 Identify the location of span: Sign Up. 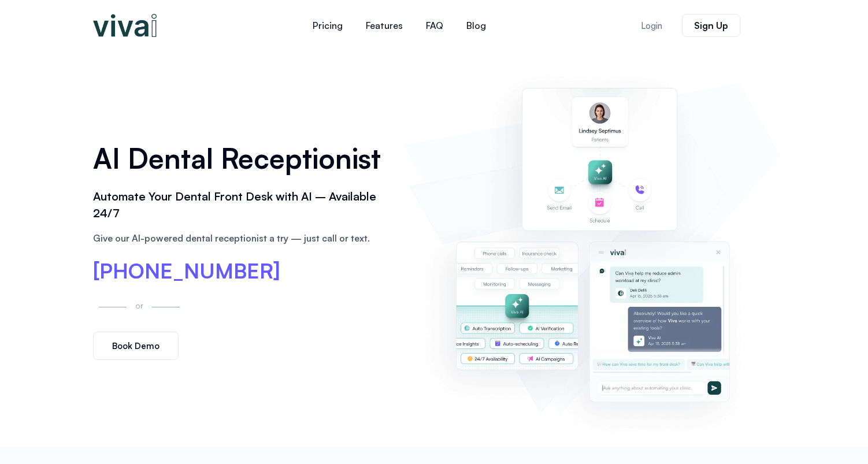
(711, 26).